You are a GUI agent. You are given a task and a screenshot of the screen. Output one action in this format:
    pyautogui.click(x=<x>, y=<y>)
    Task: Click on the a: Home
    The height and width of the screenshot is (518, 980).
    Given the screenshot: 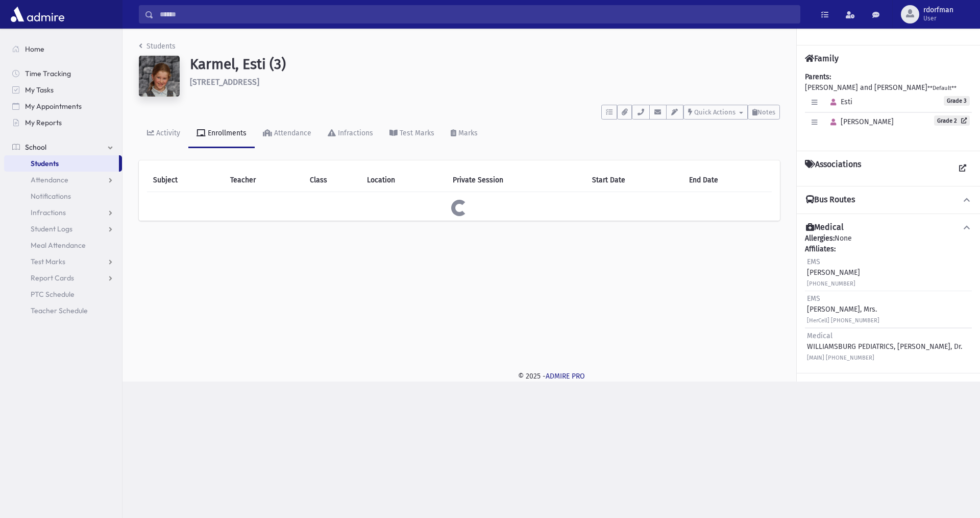 What is the action you would take?
    pyautogui.click(x=63, y=49)
    